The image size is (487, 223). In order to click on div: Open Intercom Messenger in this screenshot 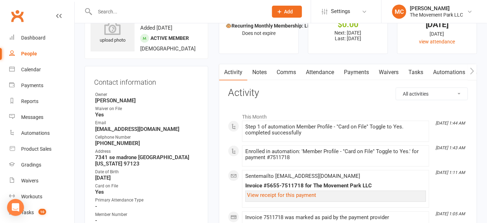, I will do `click(16, 207)`.